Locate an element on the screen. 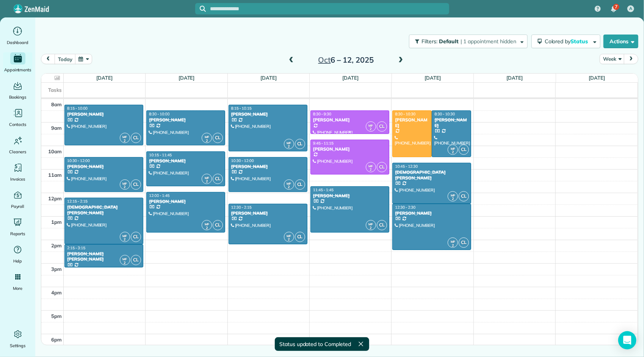 The image size is (644, 357). span: 10:15 - 11:45 is located at coordinates (160, 154).